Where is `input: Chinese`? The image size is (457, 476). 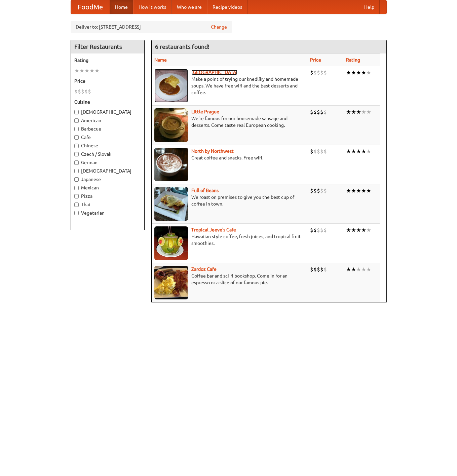
input: Chinese is located at coordinates (76, 146).